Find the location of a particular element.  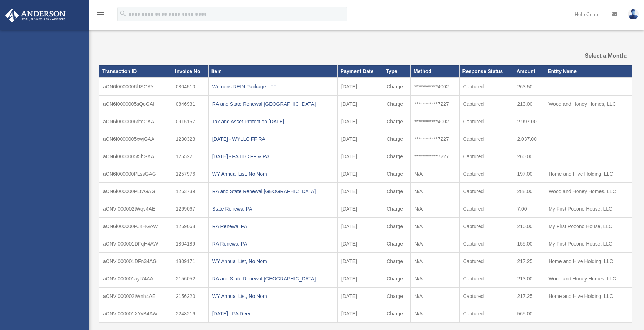

img: Anderson Advisors Platinum Portal is located at coordinates (36, 15).